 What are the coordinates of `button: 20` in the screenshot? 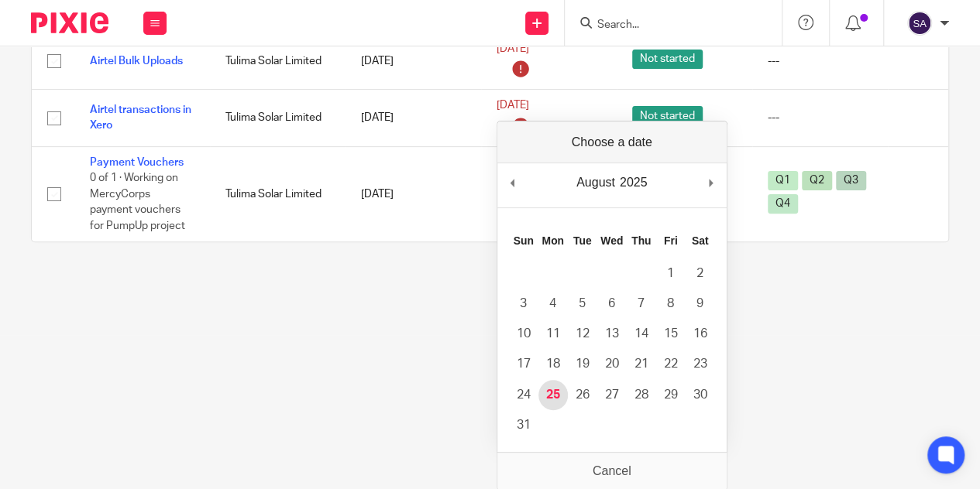 It's located at (612, 364).